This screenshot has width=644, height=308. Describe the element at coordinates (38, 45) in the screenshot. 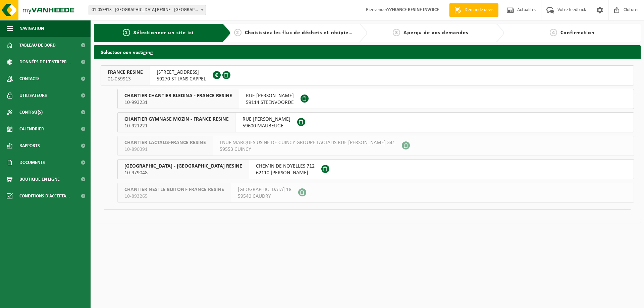

I see `span: Tableau de bord` at that location.